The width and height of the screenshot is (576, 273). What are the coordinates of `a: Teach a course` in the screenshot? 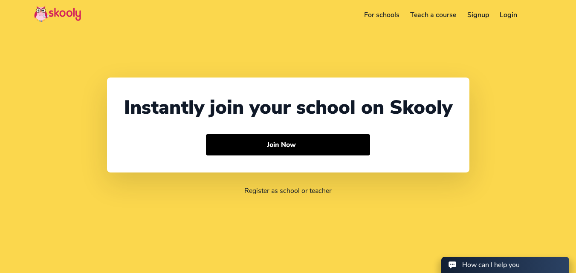 It's located at (433, 15).